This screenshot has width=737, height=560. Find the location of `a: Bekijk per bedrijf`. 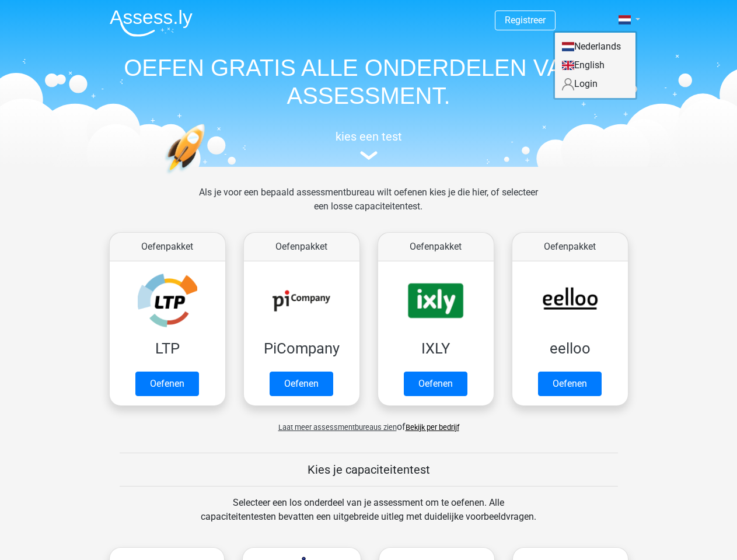

a: Bekijk per bedrijf is located at coordinates (432, 427).